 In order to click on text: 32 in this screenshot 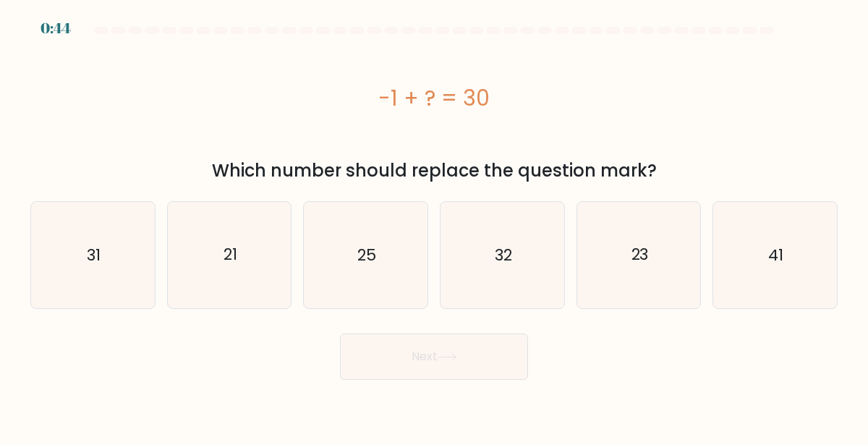, I will do `click(504, 254)`.